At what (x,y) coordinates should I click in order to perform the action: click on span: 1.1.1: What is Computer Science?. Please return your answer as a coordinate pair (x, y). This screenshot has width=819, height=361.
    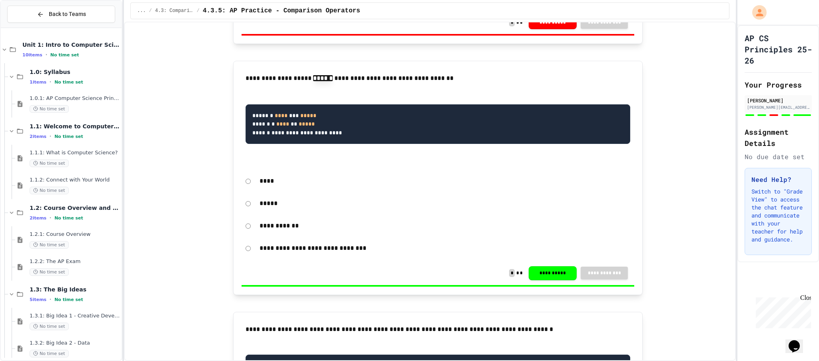
    Looking at the image, I should click on (75, 153).